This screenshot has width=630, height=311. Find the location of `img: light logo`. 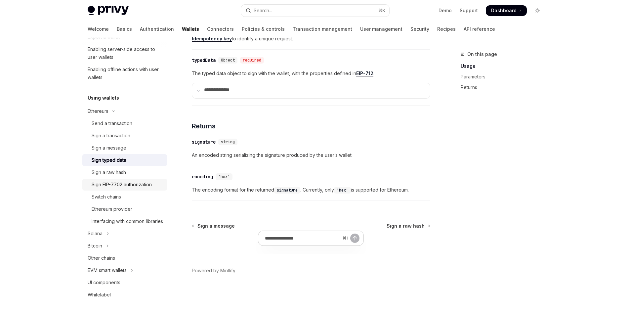

img: light logo is located at coordinates (108, 11).